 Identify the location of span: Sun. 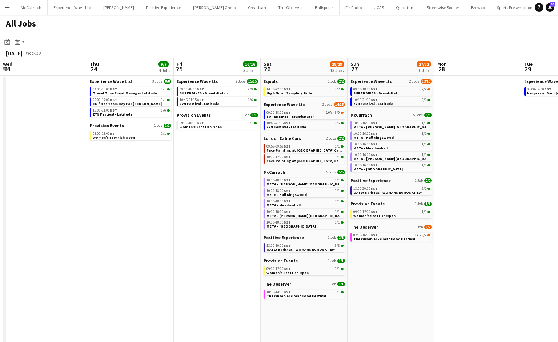
(355, 64).